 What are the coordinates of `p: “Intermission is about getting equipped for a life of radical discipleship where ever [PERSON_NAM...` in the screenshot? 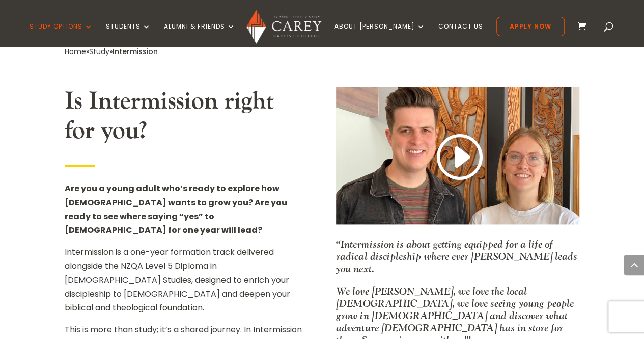 It's located at (458, 261).